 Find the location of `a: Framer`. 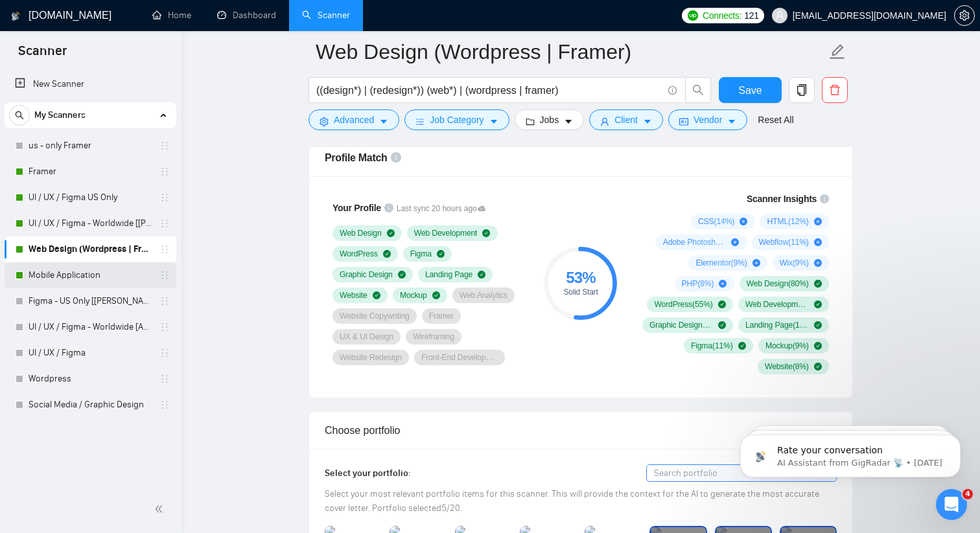

a: Framer is located at coordinates (90, 171).